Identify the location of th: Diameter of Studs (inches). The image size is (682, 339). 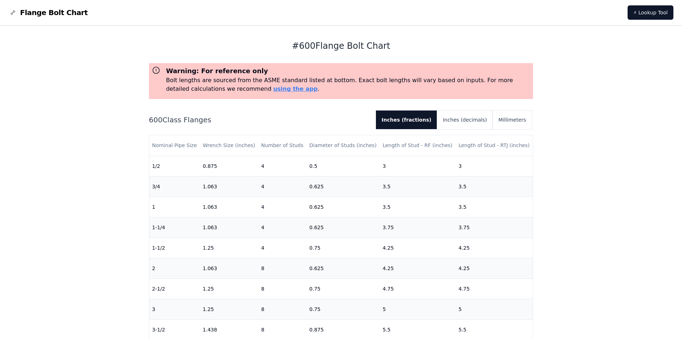
(343, 145).